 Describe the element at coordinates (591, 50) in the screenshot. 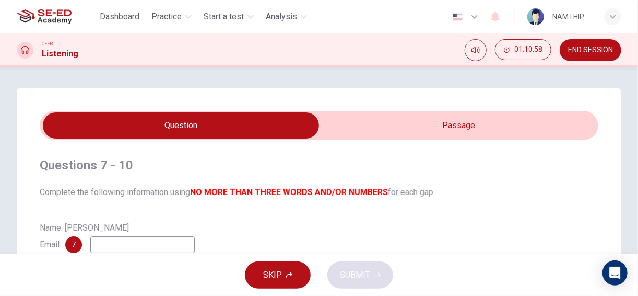

I see `button: END SESSION` at that location.